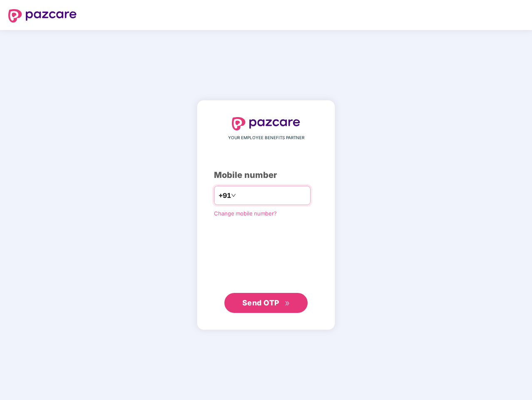 Image resolution: width=532 pixels, height=400 pixels. What do you see at coordinates (266, 175) in the screenshot?
I see `div: Mobile number` at bounding box center [266, 175].